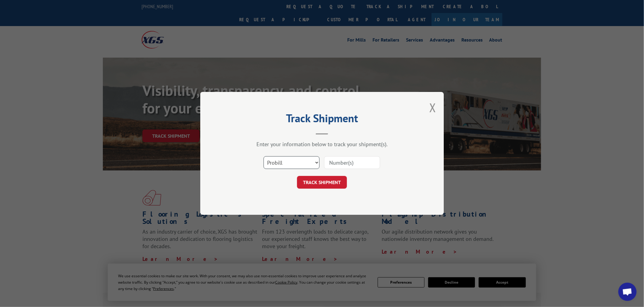  Describe the element at coordinates (352, 163) in the screenshot. I see `input: Number(s)` at that location.